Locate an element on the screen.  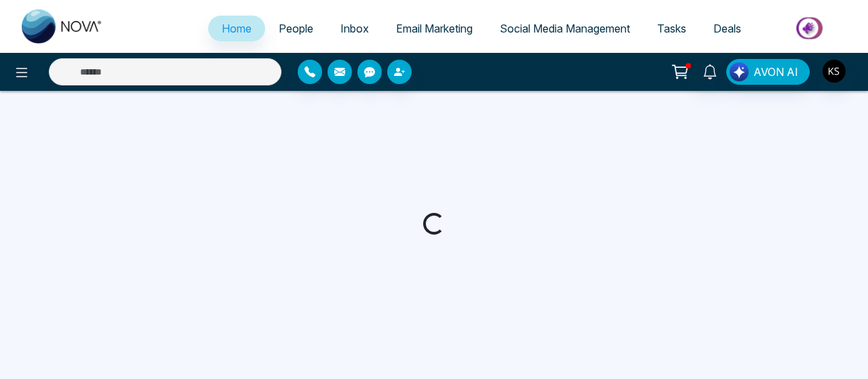
a: Inbox is located at coordinates (354, 28).